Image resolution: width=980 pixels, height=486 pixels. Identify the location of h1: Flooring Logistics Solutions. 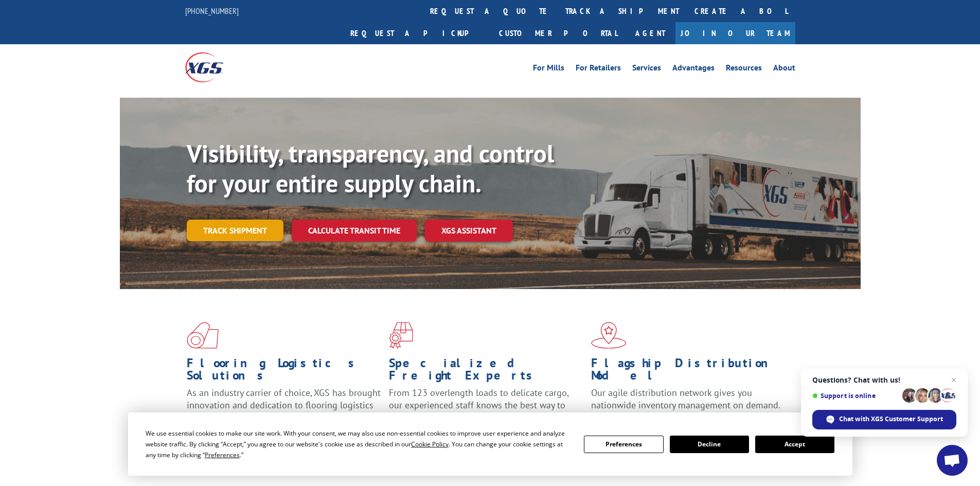
(284, 371).